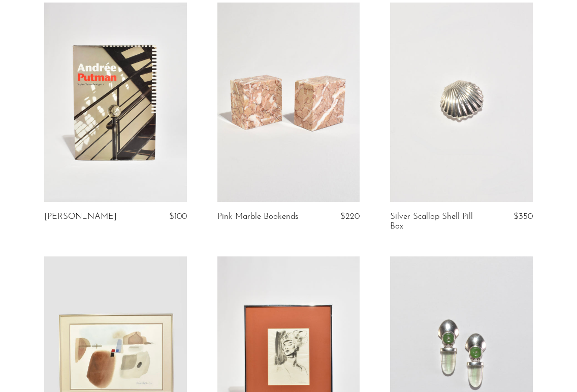  What do you see at coordinates (258, 216) in the screenshot?
I see `a: Pink Marble Bookends` at bounding box center [258, 216].